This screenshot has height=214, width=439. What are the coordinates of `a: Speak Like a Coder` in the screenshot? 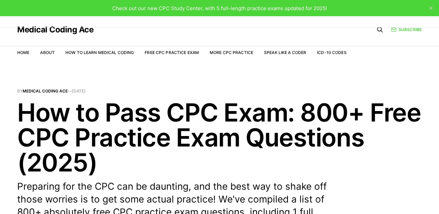 It's located at (285, 52).